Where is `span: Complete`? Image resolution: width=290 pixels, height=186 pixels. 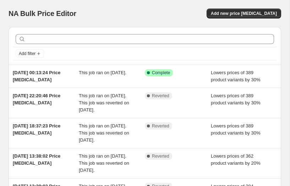
span: Complete is located at coordinates (161, 73).